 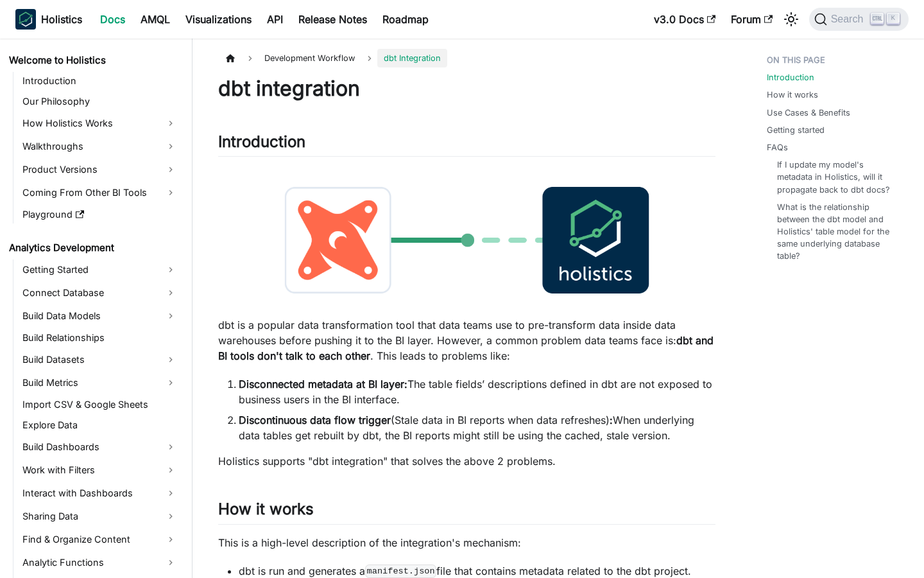 I want to click on strong: Disconnected metadata at BI layer:, so click(x=323, y=384).